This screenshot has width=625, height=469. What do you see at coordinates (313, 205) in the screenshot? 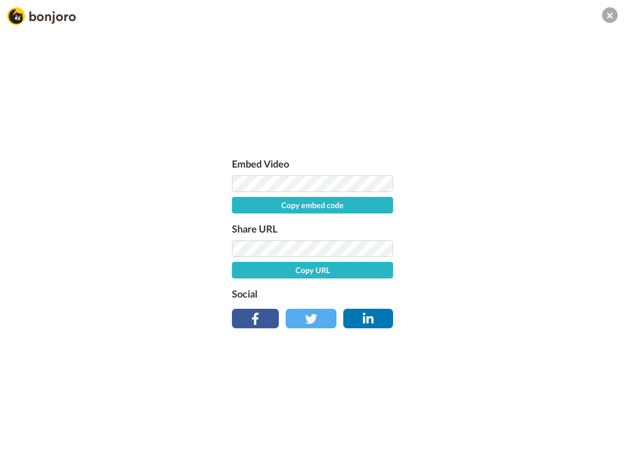
I see `button: Copy embed code` at bounding box center [313, 205].